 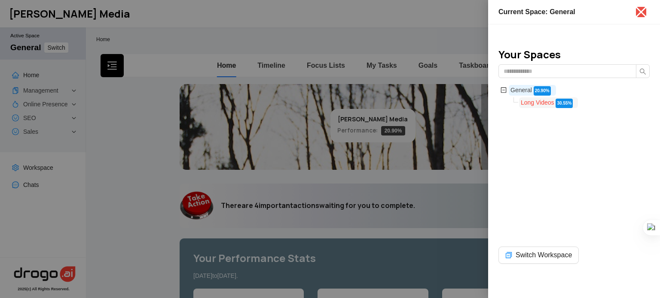 What do you see at coordinates (564, 103) in the screenshot?
I see `span: 30.55 %` at bounding box center [564, 103].